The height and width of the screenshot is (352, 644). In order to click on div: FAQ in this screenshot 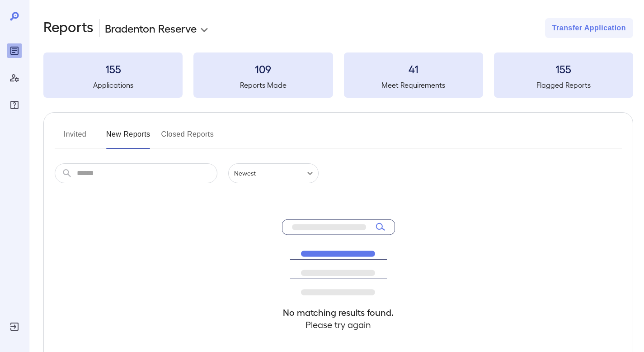, I will do `click(14, 105)`.